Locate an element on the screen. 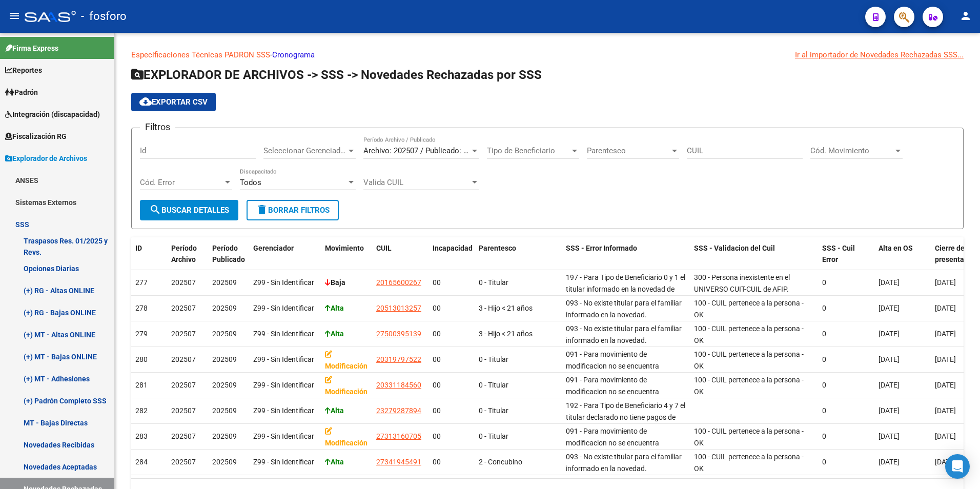 The width and height of the screenshot is (980, 489). datatable-header-cell: Movimiento is located at coordinates (346, 254).